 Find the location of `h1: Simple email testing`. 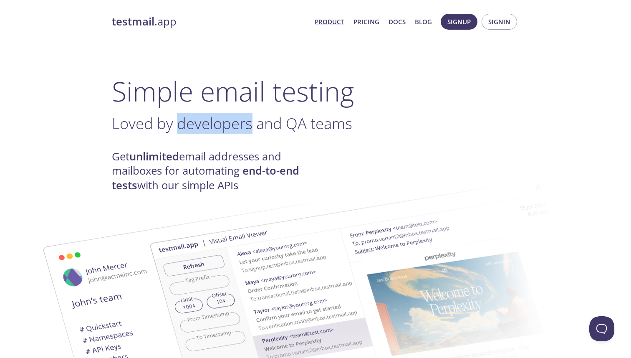

h1: Simple email testing is located at coordinates (316, 91).